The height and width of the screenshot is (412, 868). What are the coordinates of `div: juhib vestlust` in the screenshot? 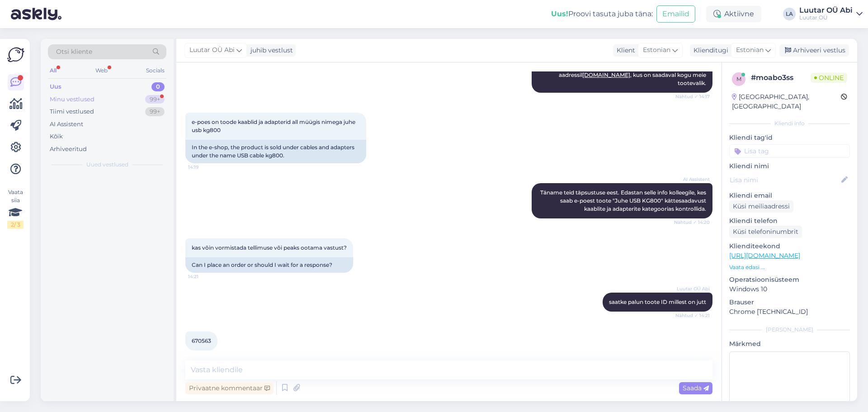 It's located at (270, 50).